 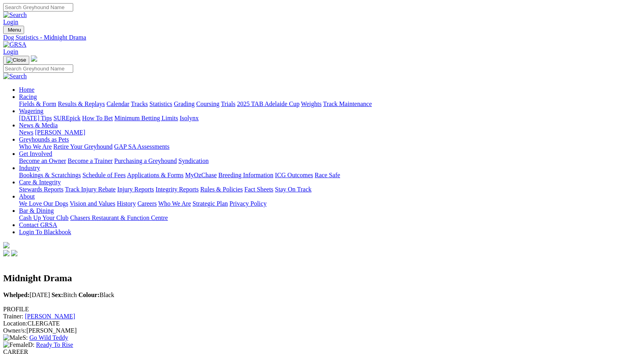 I want to click on a: How To Bet, so click(x=98, y=118).